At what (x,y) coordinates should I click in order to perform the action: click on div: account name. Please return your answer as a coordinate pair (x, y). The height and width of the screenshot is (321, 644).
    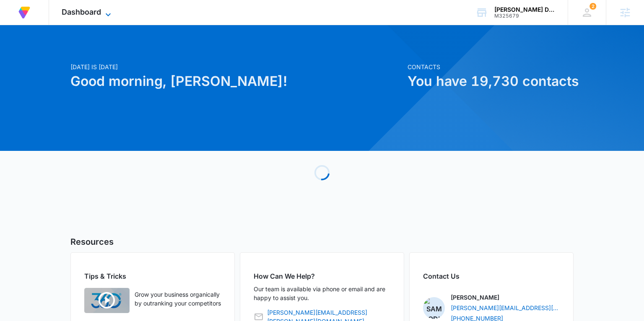
    Looking at the image, I should click on (525, 10).